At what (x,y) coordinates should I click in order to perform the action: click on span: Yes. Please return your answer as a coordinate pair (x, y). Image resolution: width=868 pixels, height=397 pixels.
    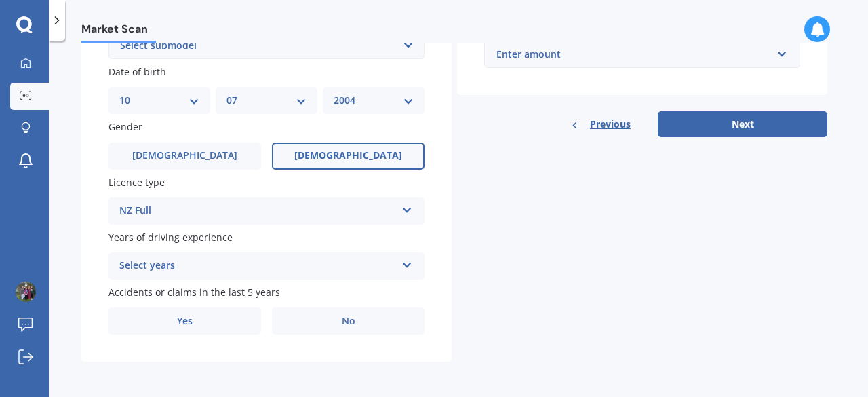
    Looking at the image, I should click on (185, 321).